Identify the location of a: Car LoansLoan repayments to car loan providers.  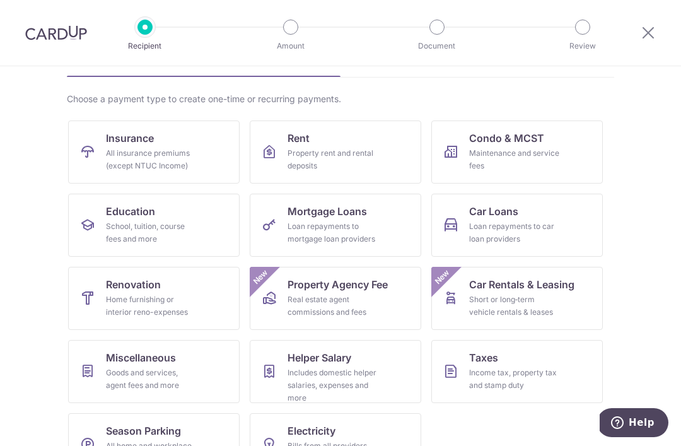
(517, 225).